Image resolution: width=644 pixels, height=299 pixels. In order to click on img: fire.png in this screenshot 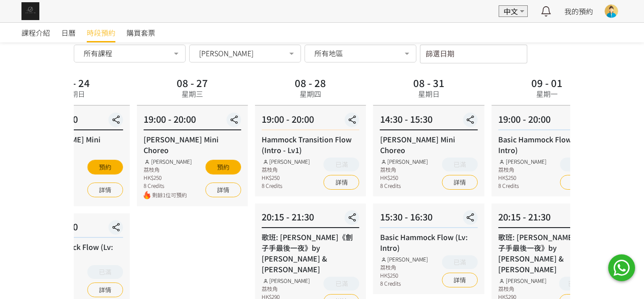, I will do `click(147, 195)`.